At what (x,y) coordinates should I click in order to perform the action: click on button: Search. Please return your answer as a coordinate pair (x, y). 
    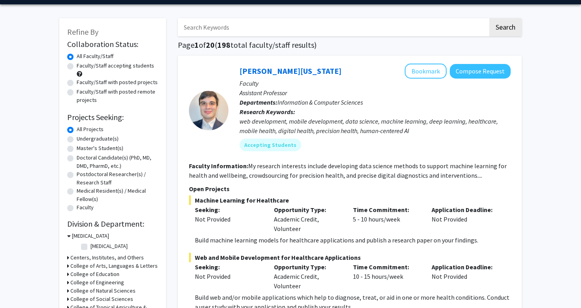
    Looking at the image, I should click on (505, 27).